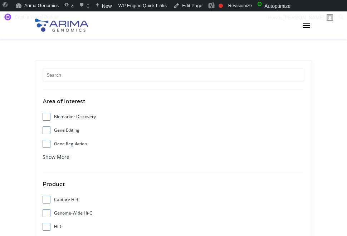 This screenshot has height=236, width=347. I want to click on label: Biomarker Discovery, so click(173, 117).